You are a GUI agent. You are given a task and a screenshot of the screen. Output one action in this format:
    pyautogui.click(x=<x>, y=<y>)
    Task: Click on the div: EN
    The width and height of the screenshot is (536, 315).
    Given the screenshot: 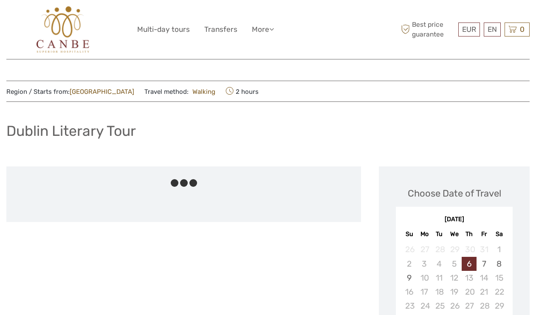 What is the action you would take?
    pyautogui.click(x=493, y=29)
    